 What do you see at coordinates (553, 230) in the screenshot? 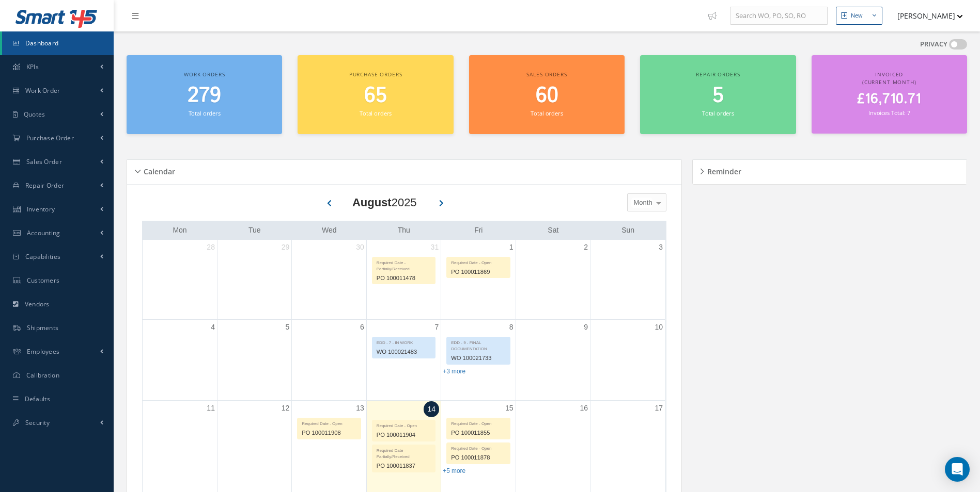
I see `a: Saturday` at bounding box center [553, 230].